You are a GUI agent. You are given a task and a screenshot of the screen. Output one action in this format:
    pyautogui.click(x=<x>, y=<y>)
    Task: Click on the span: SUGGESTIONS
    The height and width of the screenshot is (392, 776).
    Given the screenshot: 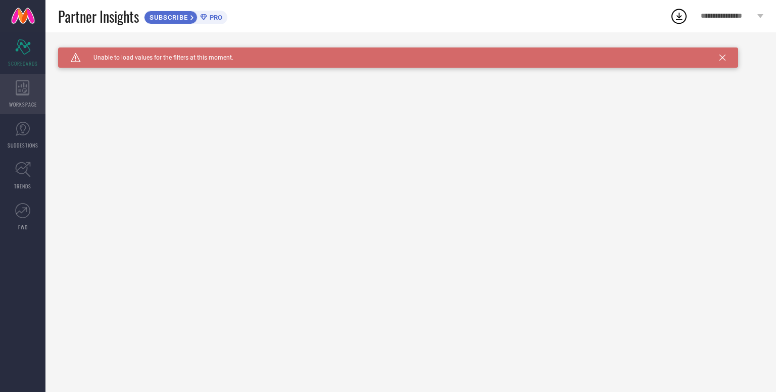 What is the action you would take?
    pyautogui.click(x=23, y=145)
    